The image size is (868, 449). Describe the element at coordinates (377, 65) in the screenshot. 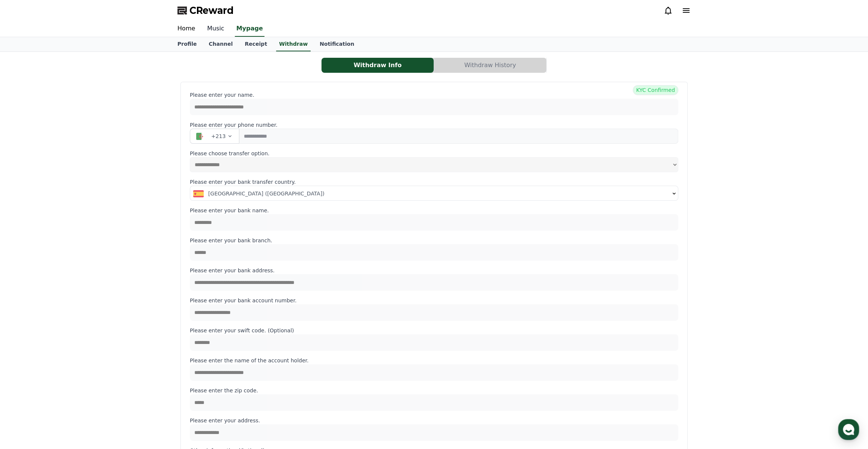

I see `a: Withdraw Info` at that location.